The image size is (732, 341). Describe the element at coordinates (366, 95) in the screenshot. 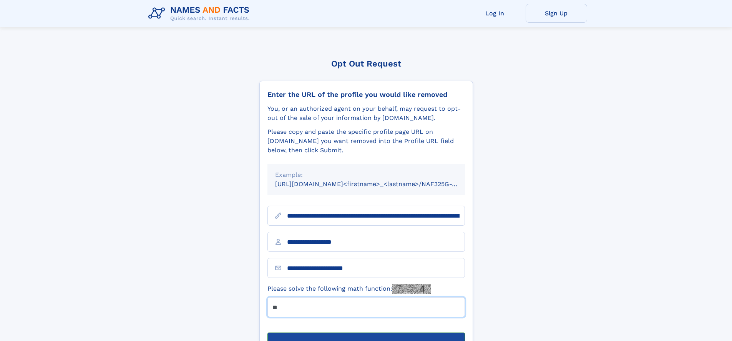

I see `div: Enter the URL of the profile you would like removed` at that location.